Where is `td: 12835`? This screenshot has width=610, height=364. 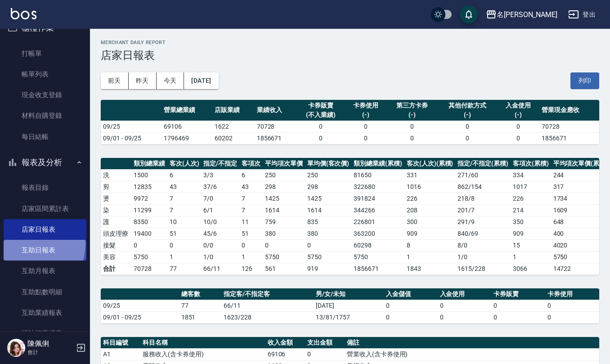 td: 12835 is located at coordinates (149, 186).